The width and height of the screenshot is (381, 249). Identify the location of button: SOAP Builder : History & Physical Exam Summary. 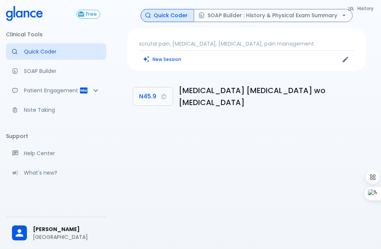
(273, 15).